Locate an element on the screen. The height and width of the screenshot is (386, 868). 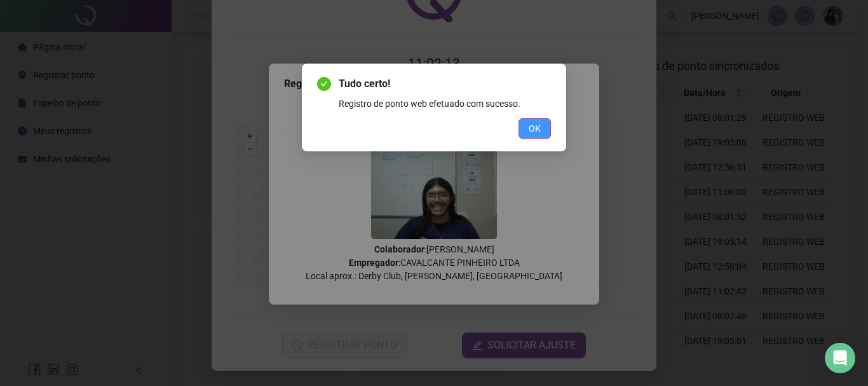
div: Open Intercom Messenger is located at coordinates (841, 358).